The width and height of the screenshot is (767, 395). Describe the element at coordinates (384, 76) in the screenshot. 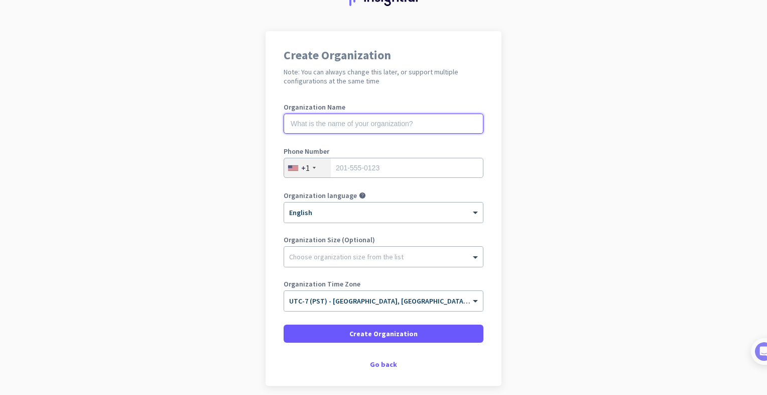

I see `h2: Note: You can always change this later, or support multiple configurations at the same time` at that location.